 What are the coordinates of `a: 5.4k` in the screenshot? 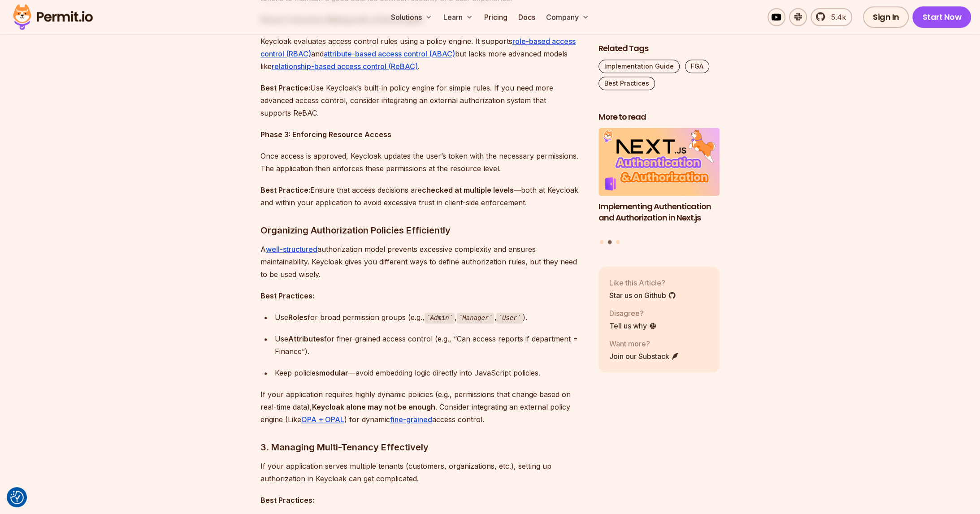 It's located at (831, 17).